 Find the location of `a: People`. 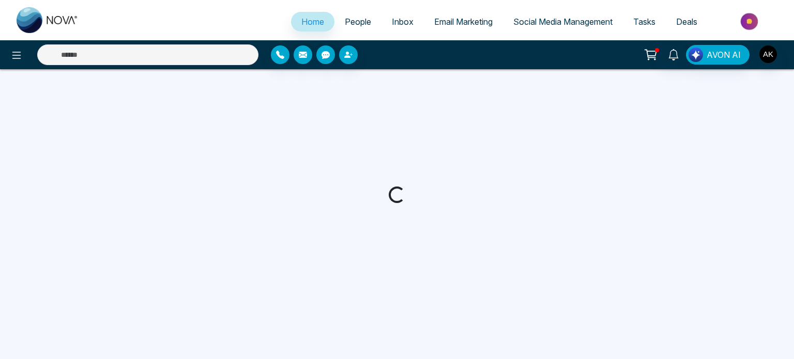

a: People is located at coordinates (358, 22).